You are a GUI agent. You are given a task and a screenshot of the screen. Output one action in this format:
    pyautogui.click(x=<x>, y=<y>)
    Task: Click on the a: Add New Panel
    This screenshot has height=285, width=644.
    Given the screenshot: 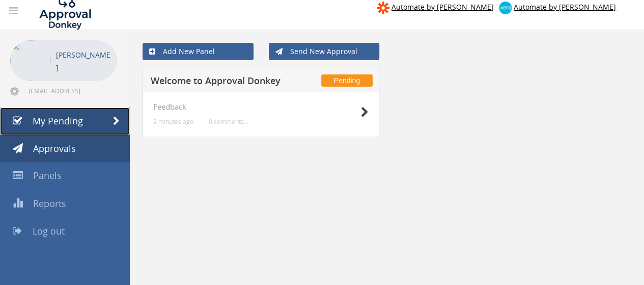 What is the action you would take?
    pyautogui.click(x=198, y=52)
    